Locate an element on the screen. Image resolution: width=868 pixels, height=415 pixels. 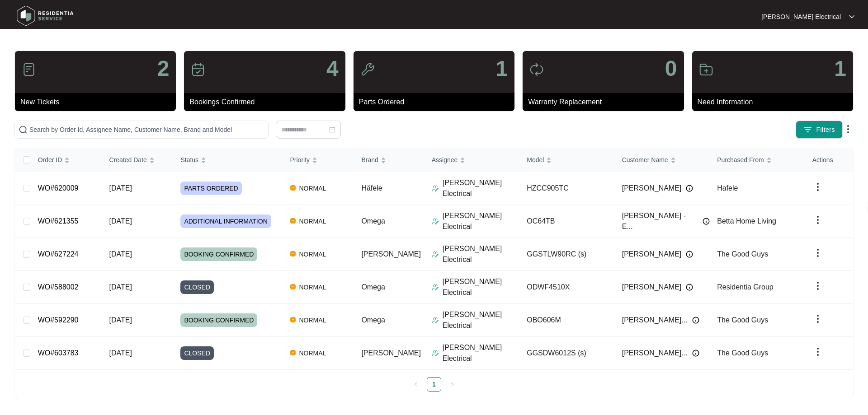
span: Customer Name is located at coordinates (645, 160).